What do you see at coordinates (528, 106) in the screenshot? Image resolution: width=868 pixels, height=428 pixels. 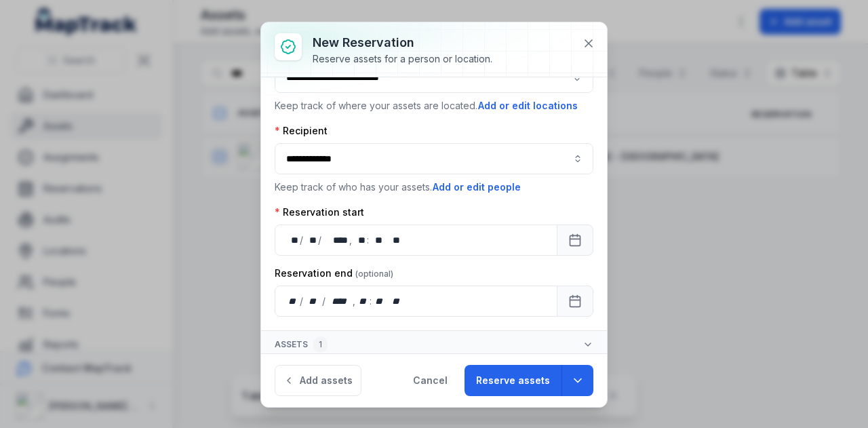 I see `button: Add or edit locations` at bounding box center [528, 106].